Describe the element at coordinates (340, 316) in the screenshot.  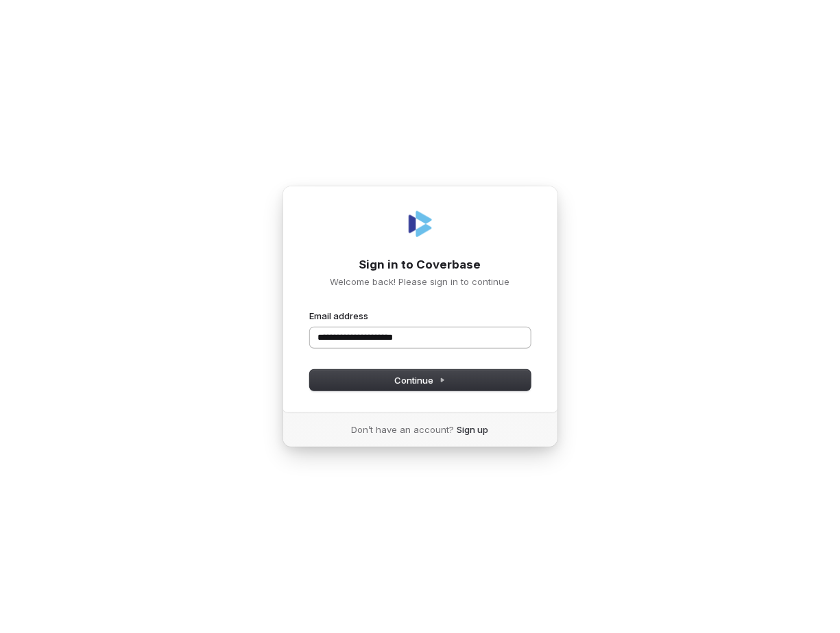
I see `label: Email address` at that location.